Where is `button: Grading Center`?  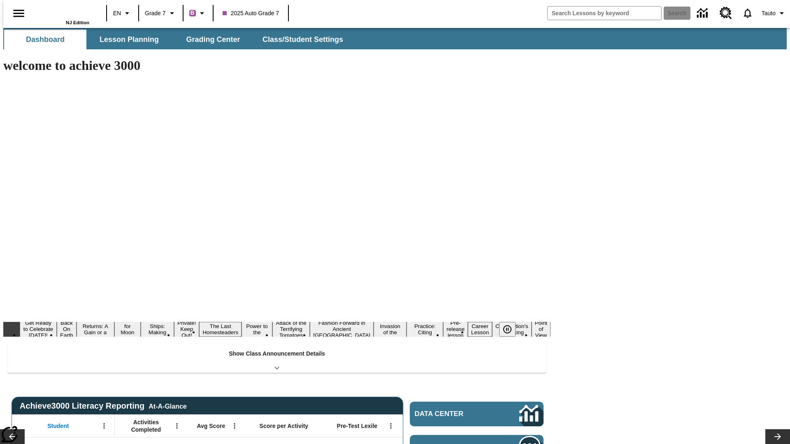 button: Grading Center is located at coordinates (213, 40).